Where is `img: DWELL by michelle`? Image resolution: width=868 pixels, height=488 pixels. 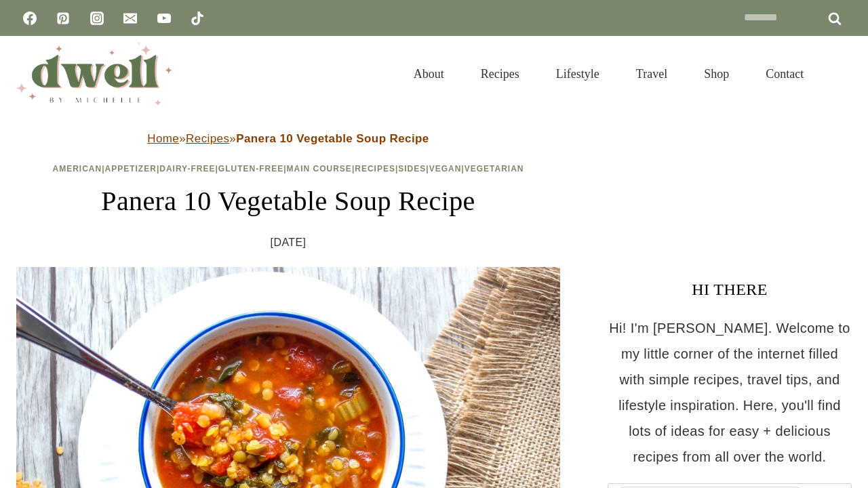
img: DWELL by michelle is located at coordinates (94, 74).